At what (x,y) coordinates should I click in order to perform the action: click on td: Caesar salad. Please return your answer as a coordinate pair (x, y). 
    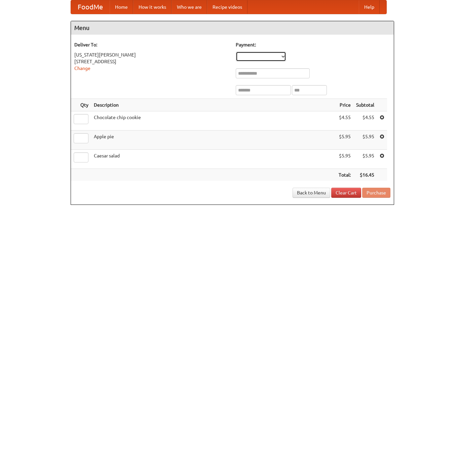
    Looking at the image, I should click on (214, 160).